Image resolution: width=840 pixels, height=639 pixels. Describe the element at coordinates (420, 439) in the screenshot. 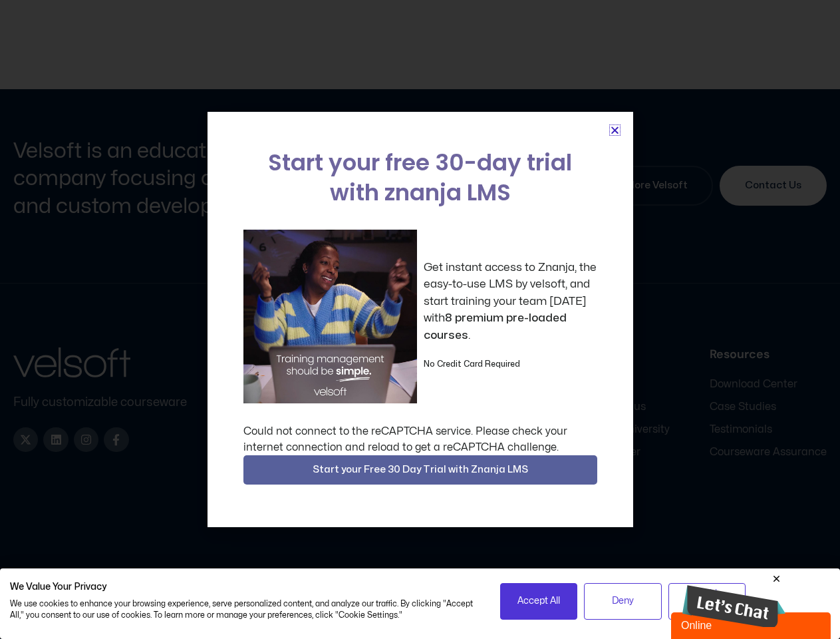

I see `div: Could not connect to the reCAPTCHA service. Please check your internet connection and reload to g...` at that location.